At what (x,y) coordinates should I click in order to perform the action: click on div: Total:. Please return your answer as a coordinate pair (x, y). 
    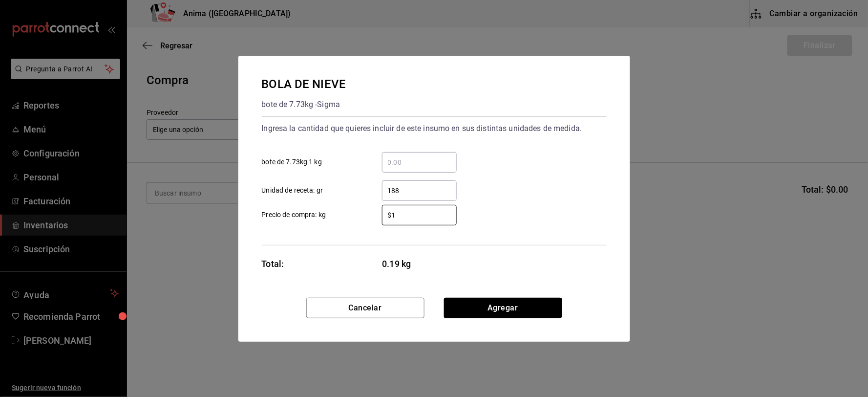
    Looking at the image, I should click on (273, 263).